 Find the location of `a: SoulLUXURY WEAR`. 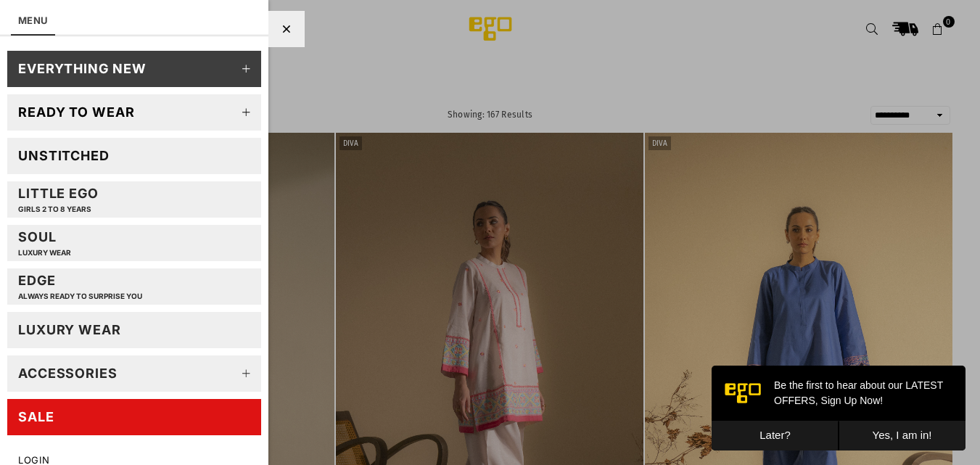

a: SoulLUXURY WEAR is located at coordinates (134, 243).